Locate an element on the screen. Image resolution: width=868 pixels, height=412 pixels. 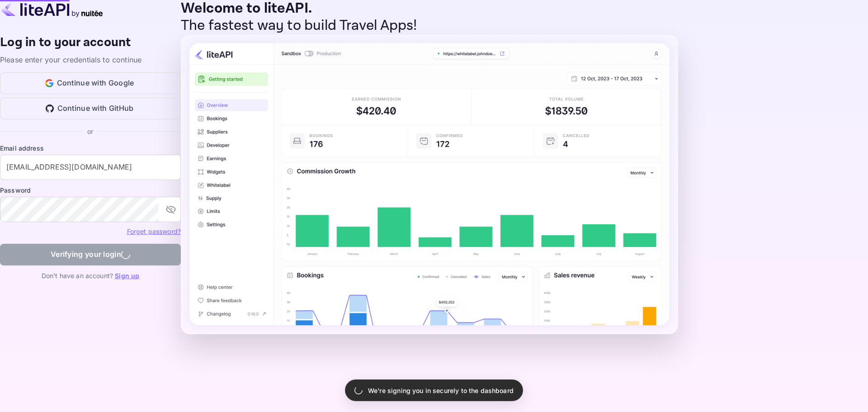
button: toggle password visibility is located at coordinates (171, 210).